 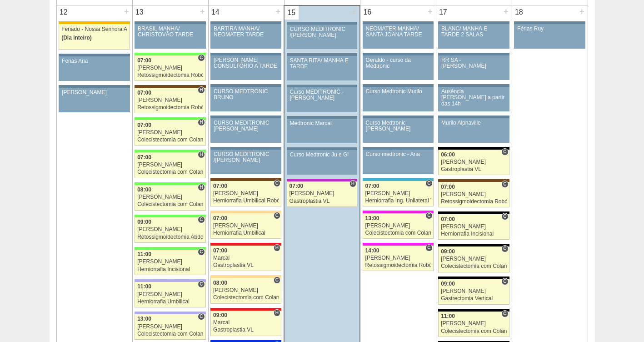 I want to click on div: 14, so click(x=215, y=12).